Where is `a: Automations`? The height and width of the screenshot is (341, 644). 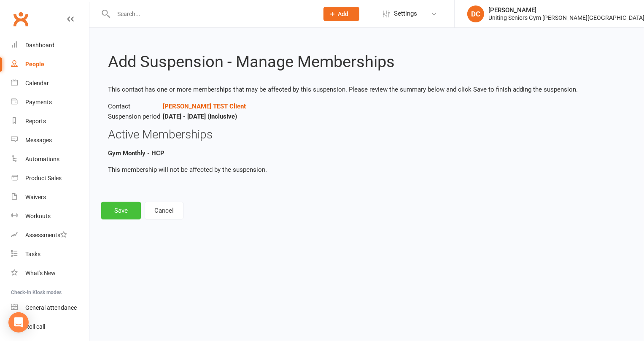
a: Automations is located at coordinates (50, 159).